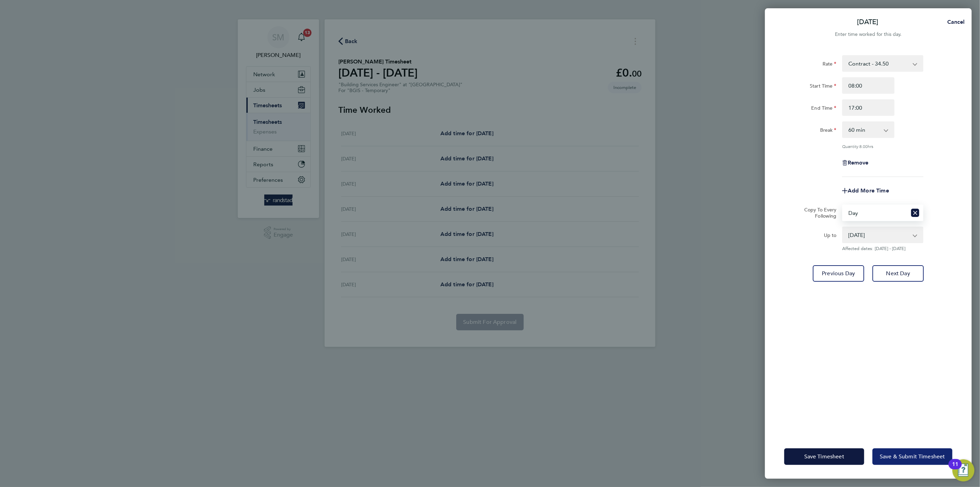 The image size is (980, 487). Describe the element at coordinates (824, 456) in the screenshot. I see `span: Save Timesheet` at that location.